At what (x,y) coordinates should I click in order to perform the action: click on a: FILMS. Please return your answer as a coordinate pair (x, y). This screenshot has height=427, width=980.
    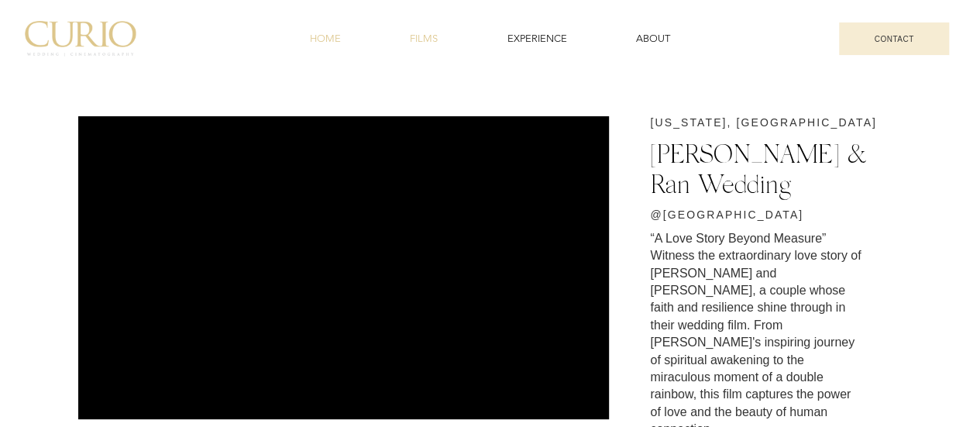
    Looking at the image, I should click on (424, 39).